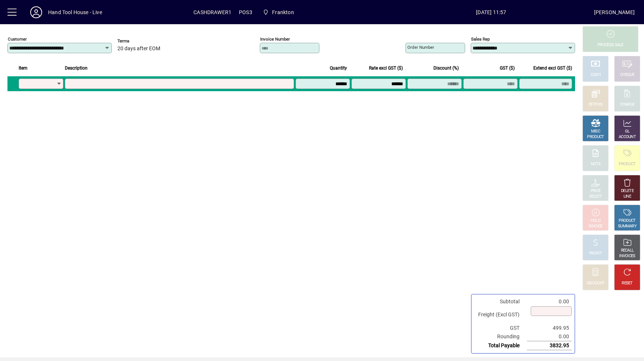  I want to click on div: ACCOUNT, so click(627, 137).